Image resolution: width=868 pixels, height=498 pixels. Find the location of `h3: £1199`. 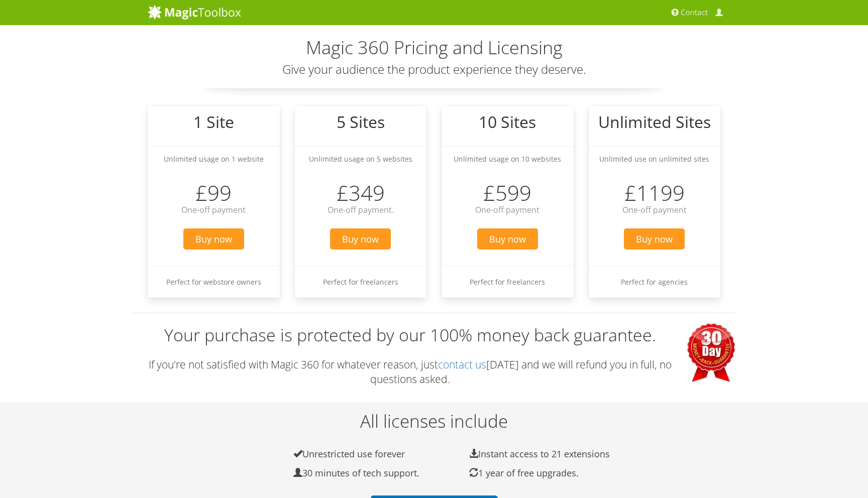

h3: £1199 is located at coordinates (655, 193).